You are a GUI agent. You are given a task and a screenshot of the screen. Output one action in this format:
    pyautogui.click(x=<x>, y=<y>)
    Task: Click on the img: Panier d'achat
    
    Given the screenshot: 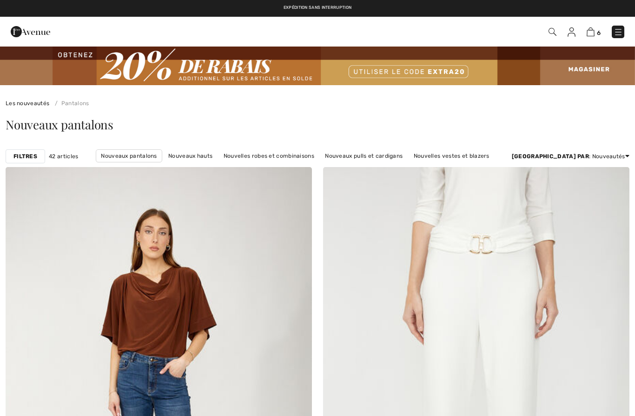 What is the action you would take?
    pyautogui.click(x=591, y=32)
    